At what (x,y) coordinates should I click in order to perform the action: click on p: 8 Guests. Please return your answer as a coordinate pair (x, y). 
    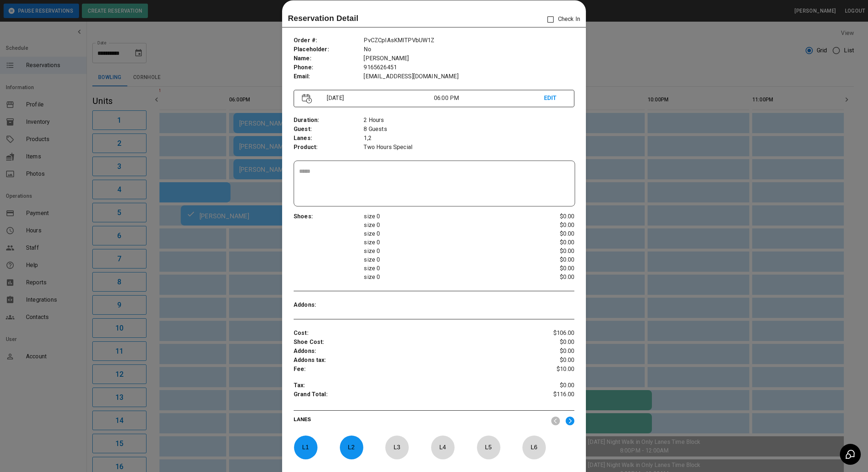
    Looking at the image, I should click on (469, 129).